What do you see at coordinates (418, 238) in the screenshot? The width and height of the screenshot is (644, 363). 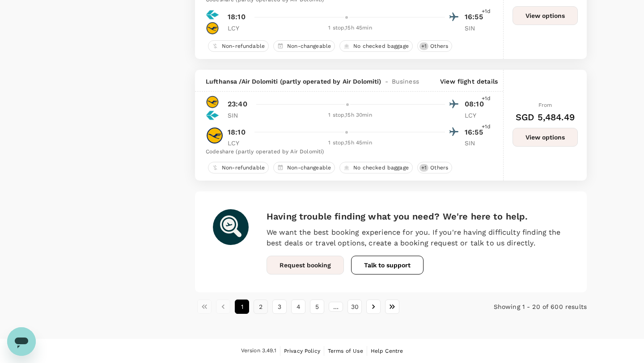 I see `p: We want the best booking experience for you. If you're having difficulty finding the best deals o...` at bounding box center [418, 238].